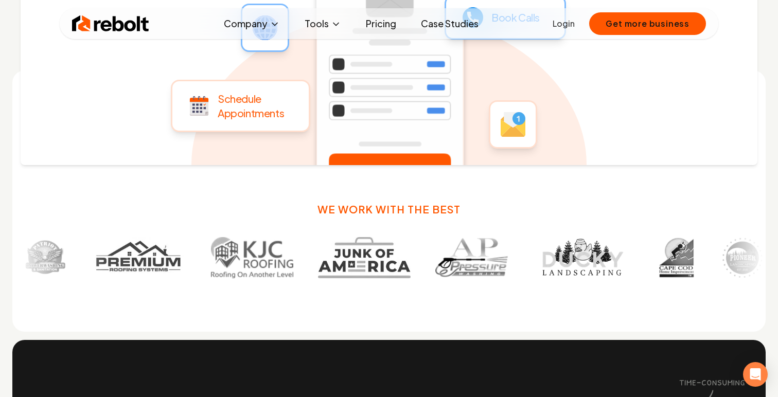 The image size is (778, 397). I want to click on button: Company, so click(252, 24).